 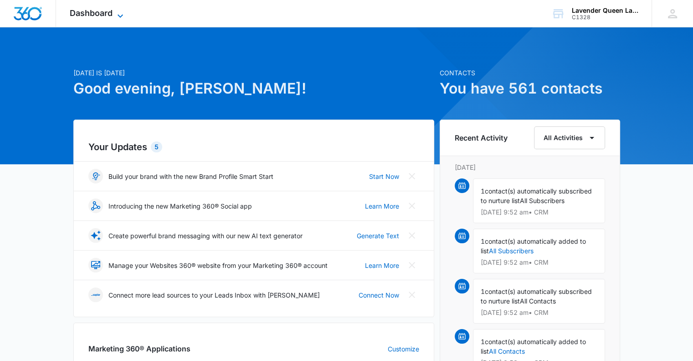 What do you see at coordinates (254, 147) in the screenshot?
I see `h2: Your Updates` at bounding box center [254, 147].